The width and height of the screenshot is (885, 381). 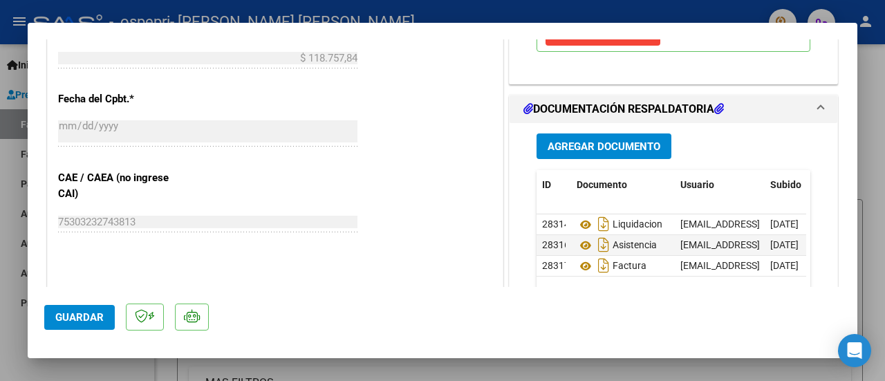 What do you see at coordinates (604, 146) in the screenshot?
I see `button: Agregar Documento` at bounding box center [604, 146].